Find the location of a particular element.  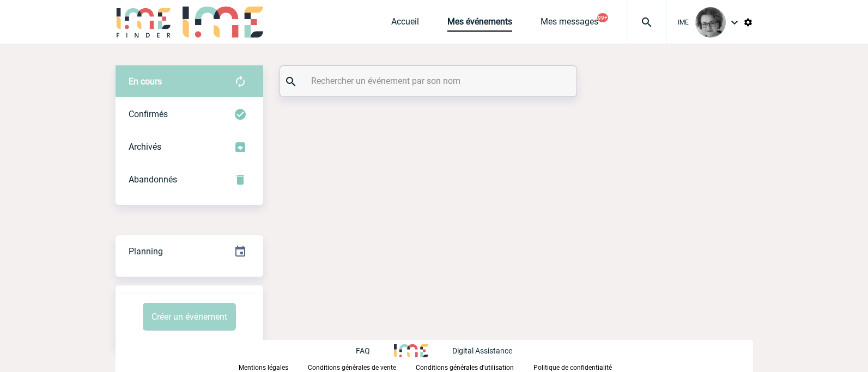

div: Retrouvez ici tous vos événements organisés par date et état d'avancement is located at coordinates (189, 252).